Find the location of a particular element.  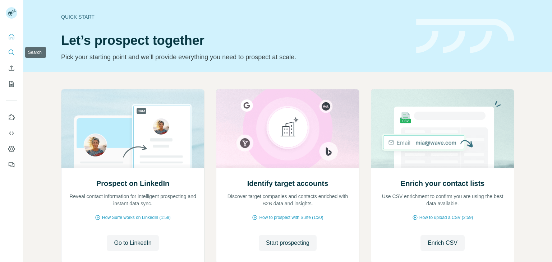

button: Use Surfe API is located at coordinates (12, 133).